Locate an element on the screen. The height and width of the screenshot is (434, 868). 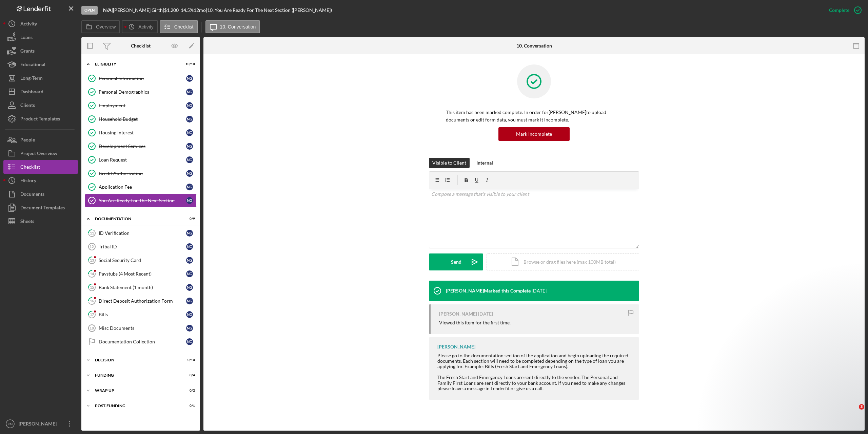
div: Housing Interest is located at coordinates (143, 133).